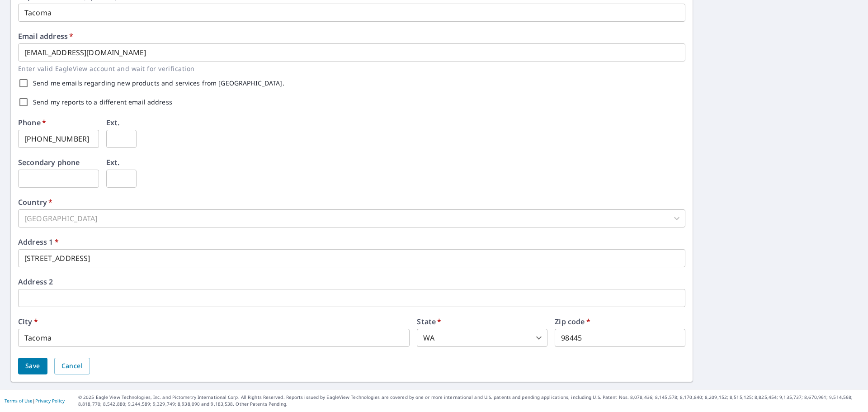  Describe the element at coordinates (45, 36) in the screenshot. I see `label: Email address` at that location.